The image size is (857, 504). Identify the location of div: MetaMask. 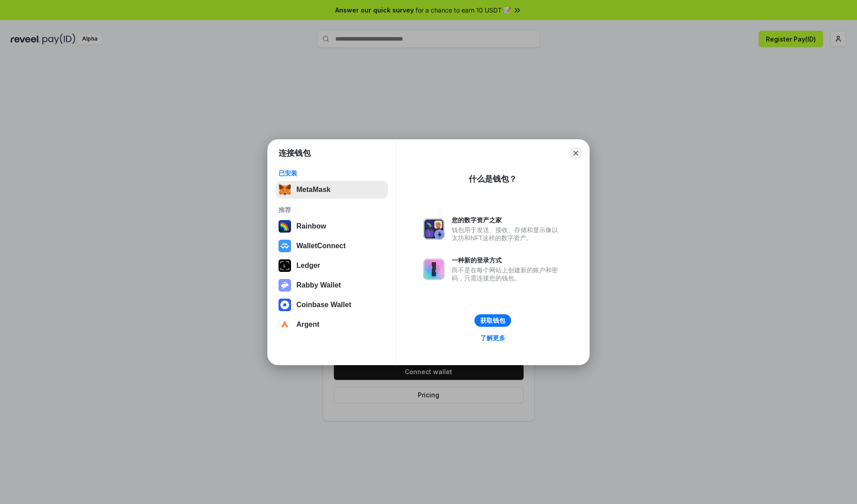
(314, 190).